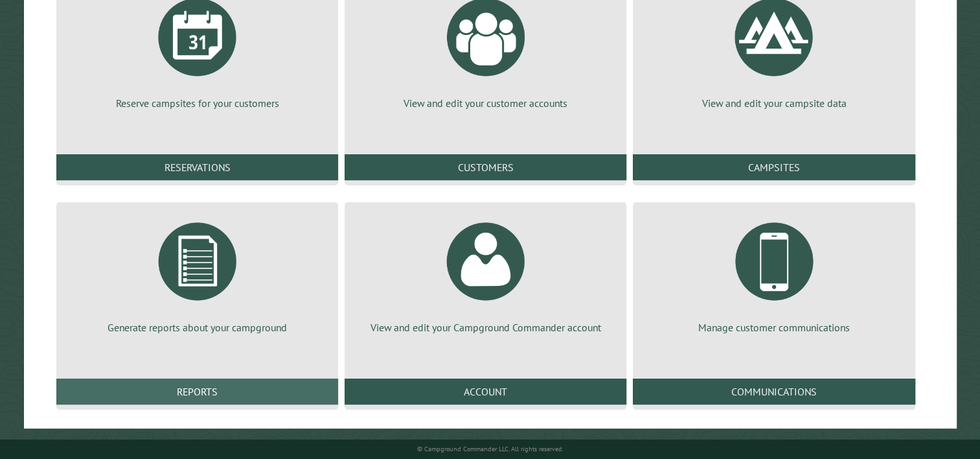  I want to click on a: Campsites, so click(773, 167).